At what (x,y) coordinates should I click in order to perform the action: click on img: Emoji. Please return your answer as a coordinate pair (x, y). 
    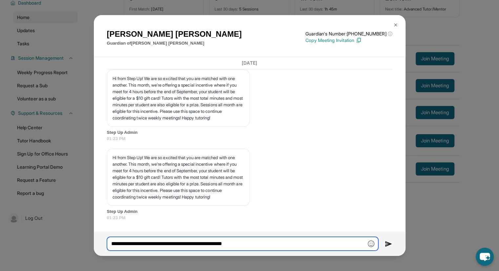
    Looking at the image, I should click on (371, 244).